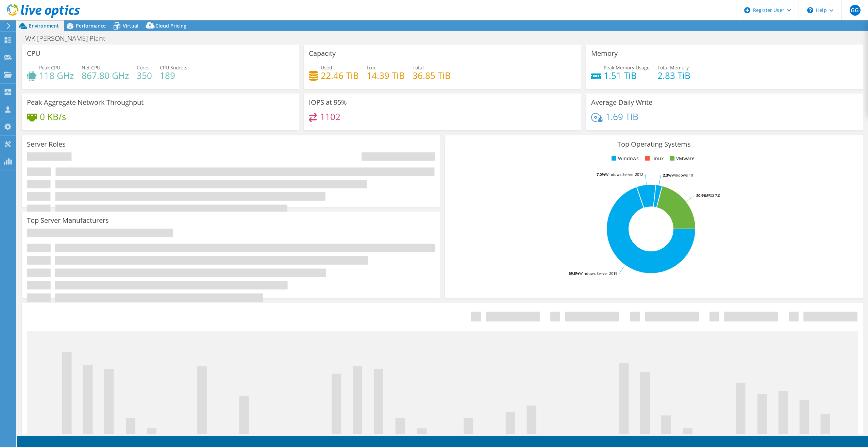 The image size is (868, 447). I want to click on span: Net CPU, so click(91, 67).